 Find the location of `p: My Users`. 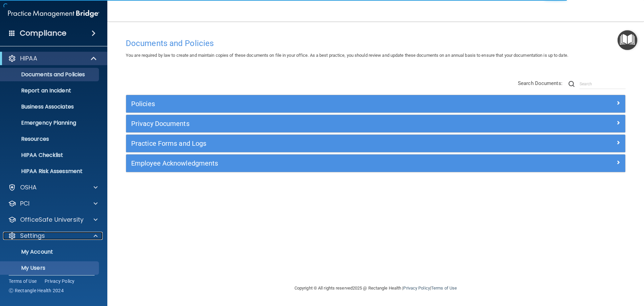

p: My Users is located at coordinates (50, 268).